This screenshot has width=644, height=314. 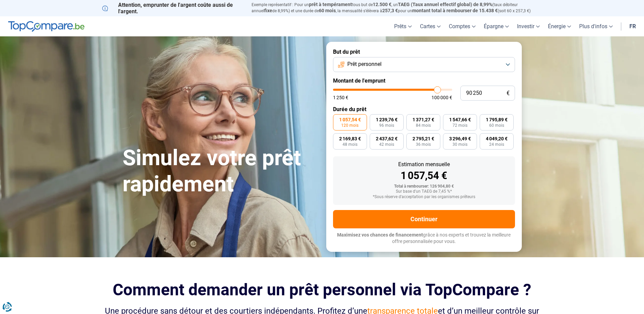 I want to click on span: 84 mois, so click(x=424, y=125).